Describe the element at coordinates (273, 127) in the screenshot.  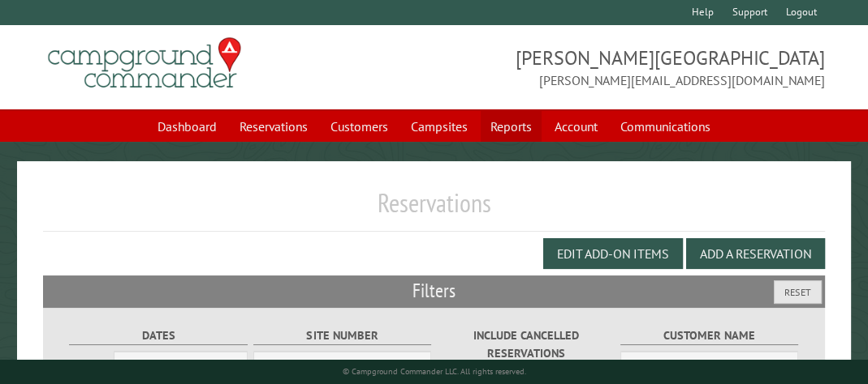
I see `a: Reservations` at that location.